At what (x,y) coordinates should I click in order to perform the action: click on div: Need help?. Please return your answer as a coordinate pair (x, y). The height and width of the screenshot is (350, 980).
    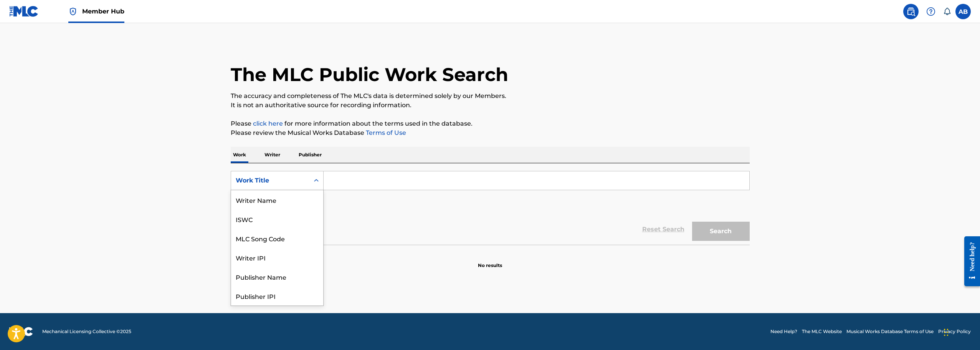
    Looking at the image, I should click on (13, 26).